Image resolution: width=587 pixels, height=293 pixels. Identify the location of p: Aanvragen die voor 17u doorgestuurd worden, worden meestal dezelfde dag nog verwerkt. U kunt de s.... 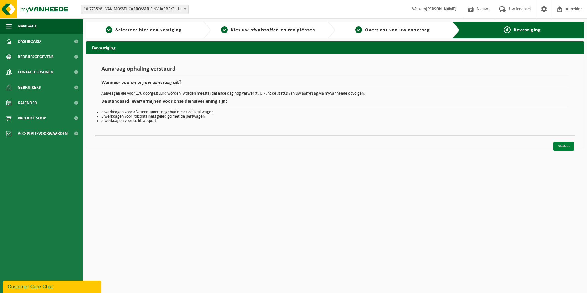
(335, 94).